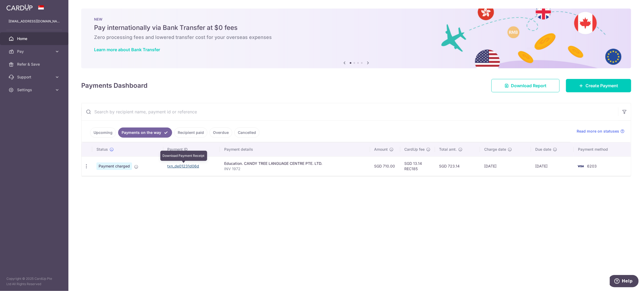  I want to click on h5: Pay internationally via Bank Transfer at $0 fees, so click(356, 28).